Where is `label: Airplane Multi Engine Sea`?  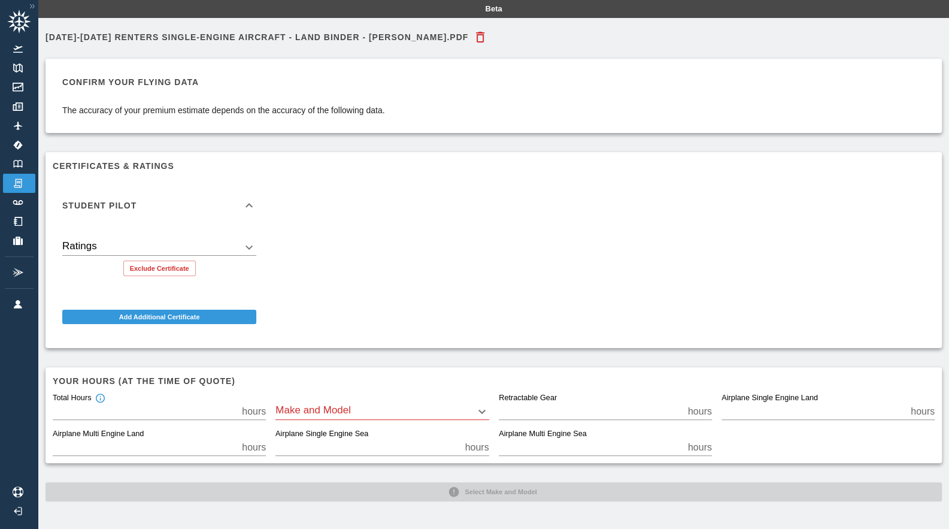 label: Airplane Multi Engine Sea is located at coordinates (542, 434).